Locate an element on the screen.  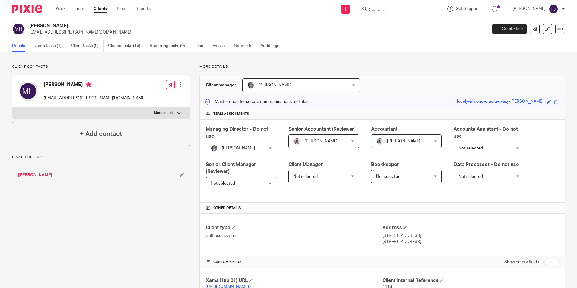
a: Create task is located at coordinates (509, 29).